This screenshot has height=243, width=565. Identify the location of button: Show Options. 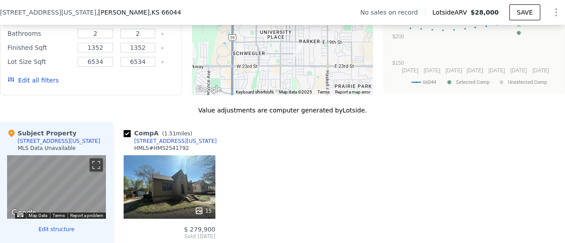
(556, 12).